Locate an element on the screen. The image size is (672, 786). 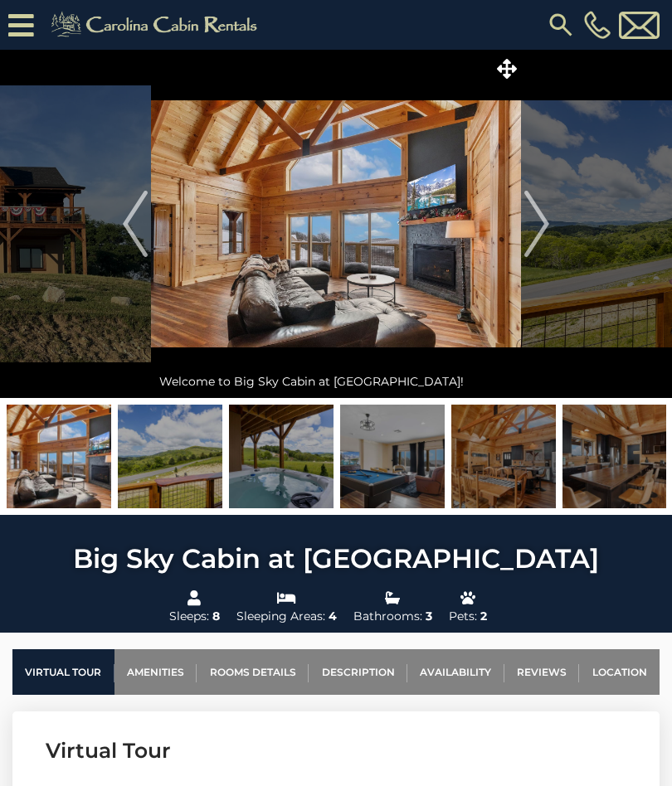
button: Next is located at coordinates (537, 224).